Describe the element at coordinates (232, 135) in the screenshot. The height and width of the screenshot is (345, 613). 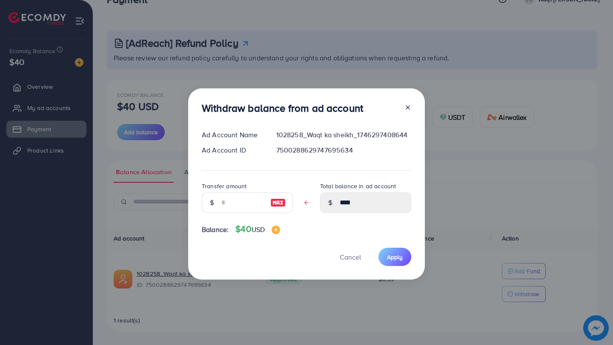
I see `div: Ad Account Name` at that location.